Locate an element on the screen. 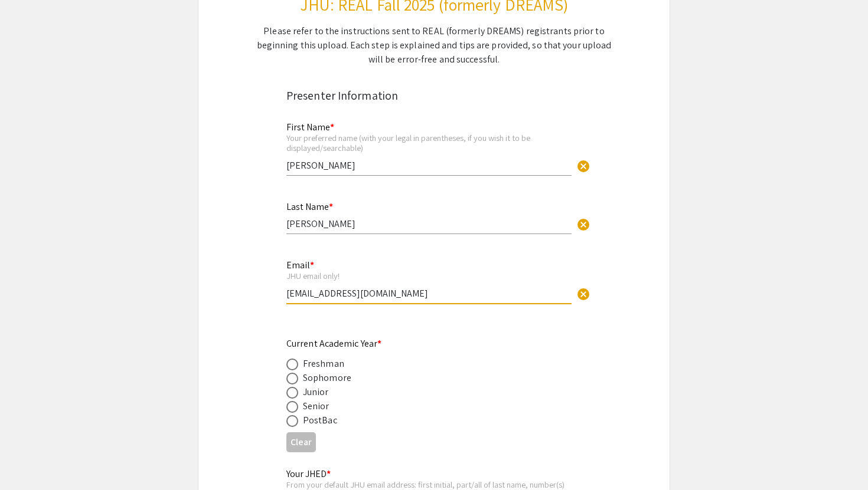  div: Your preferred name (with your legal in parentheses, if you wish it to be displayed/searchable) is located at coordinates (428, 143).